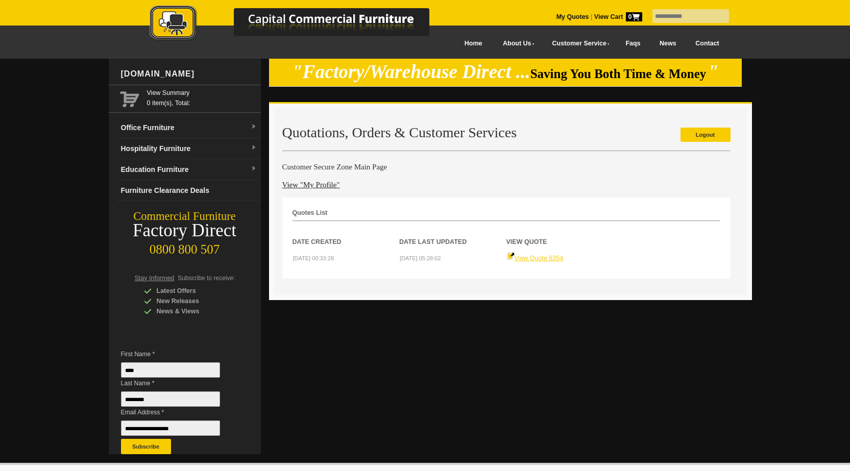  What do you see at coordinates (189, 169) in the screenshot?
I see `a: Education Furnituredropdown` at bounding box center [189, 169].